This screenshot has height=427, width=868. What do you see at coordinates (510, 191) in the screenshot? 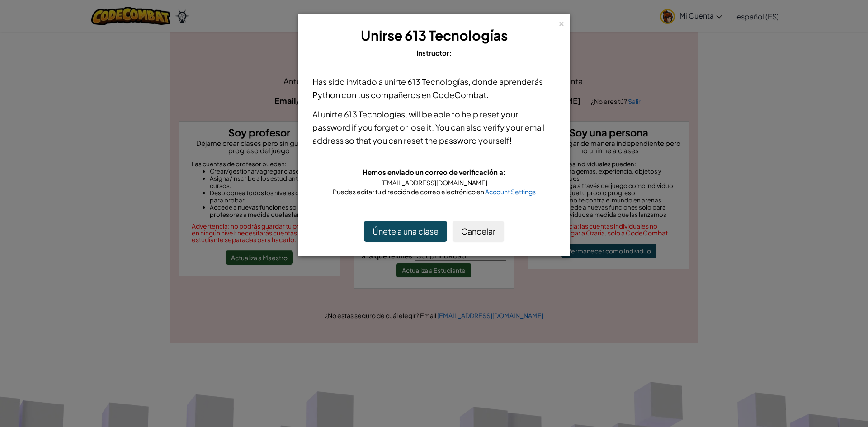
I see `a: Account Settings` at bounding box center [510, 191].